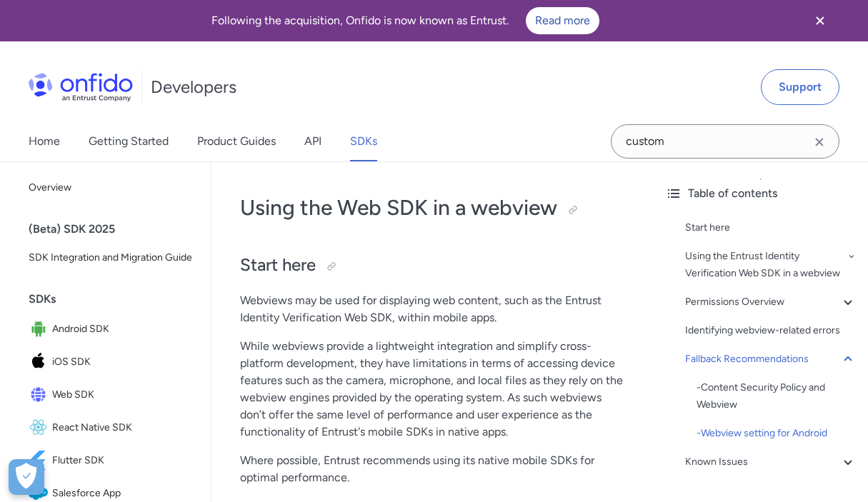  What do you see at coordinates (40, 362) in the screenshot?
I see `img: IconiOS SDK` at bounding box center [40, 362].